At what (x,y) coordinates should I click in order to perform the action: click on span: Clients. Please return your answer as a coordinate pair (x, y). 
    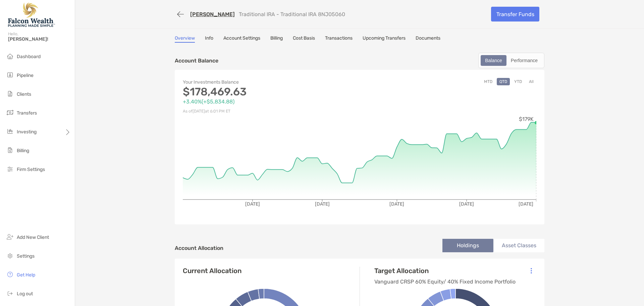
    Looking at the image, I should click on (24, 94).